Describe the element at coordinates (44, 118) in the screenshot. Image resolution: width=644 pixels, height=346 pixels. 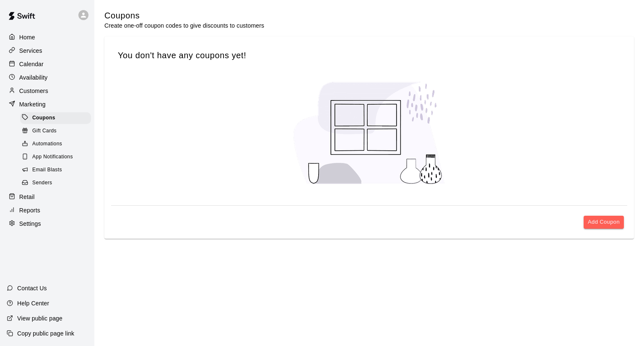
I see `span: Coupons` at that location.